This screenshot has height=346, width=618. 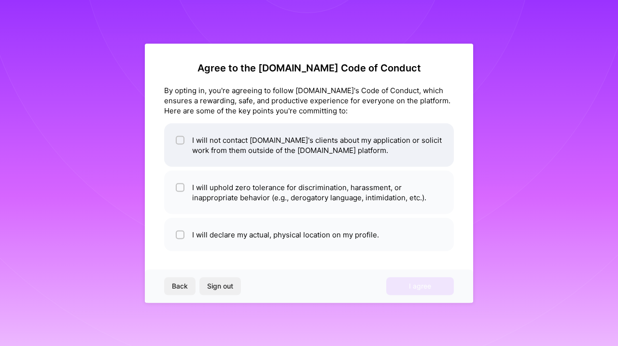 What do you see at coordinates (220, 286) in the screenshot?
I see `span: Sign out` at bounding box center [220, 286].